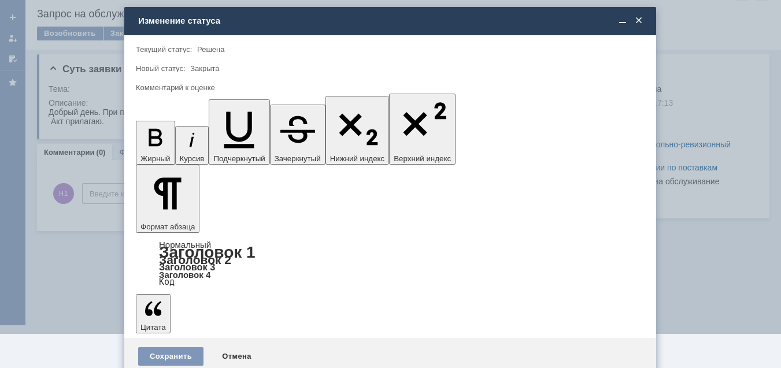  I want to click on a: Заголовок 2, so click(195, 259).